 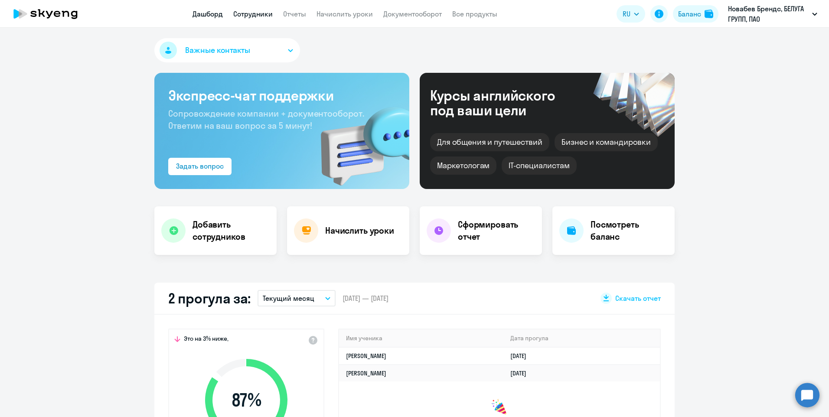 What do you see at coordinates (345, 14) in the screenshot?
I see `a: Начислить уроки` at bounding box center [345, 14].